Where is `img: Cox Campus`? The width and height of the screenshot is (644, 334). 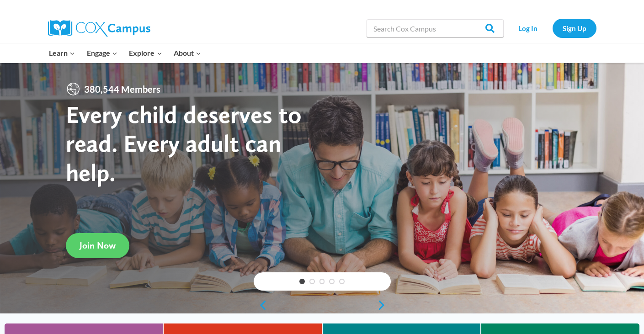
img: Cox Campus is located at coordinates (99, 28).